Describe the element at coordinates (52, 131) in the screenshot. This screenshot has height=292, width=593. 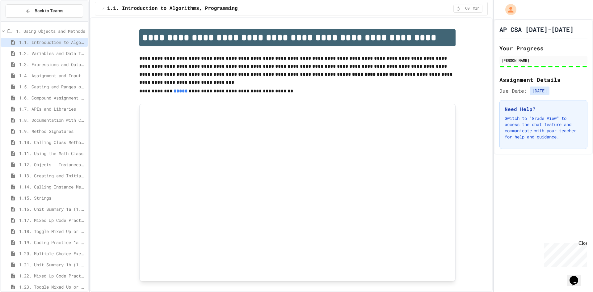
I see `span: 1.9. Method Signatures` at that location.